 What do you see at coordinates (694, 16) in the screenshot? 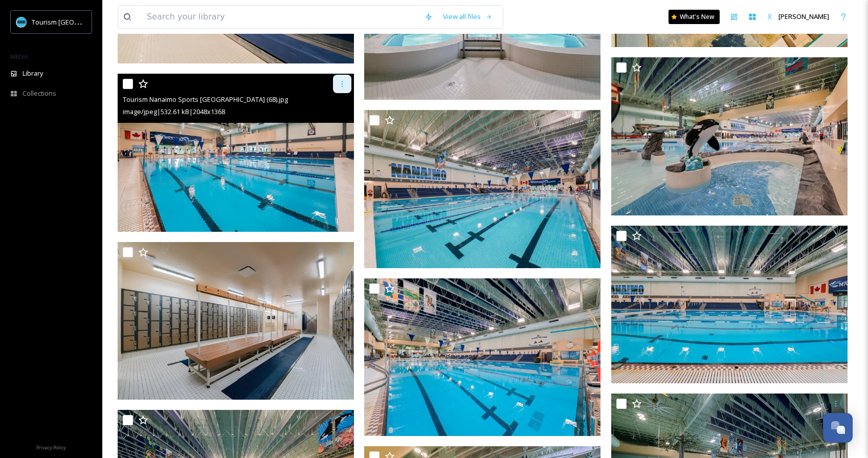
I see `a: What's New` at bounding box center [694, 16].